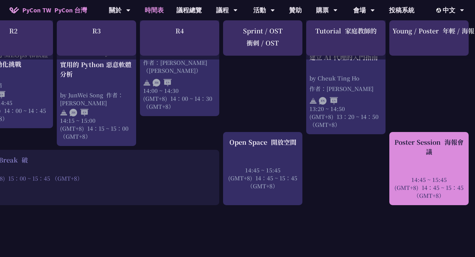 The height and width of the screenshot is (257, 475). Describe the element at coordinates (180, 38) in the screenshot. I see `div: R4` at that location.